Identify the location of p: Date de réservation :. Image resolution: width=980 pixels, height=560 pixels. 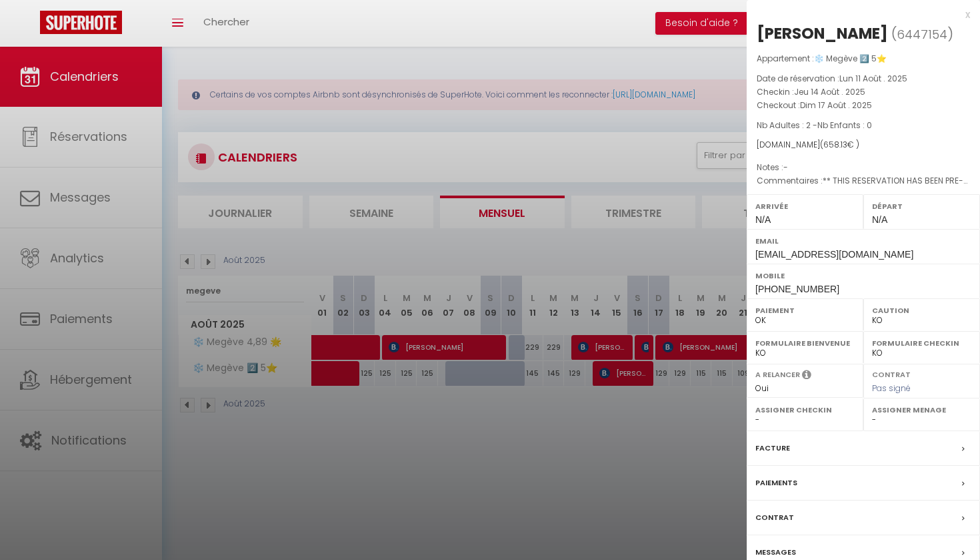
(863, 79).